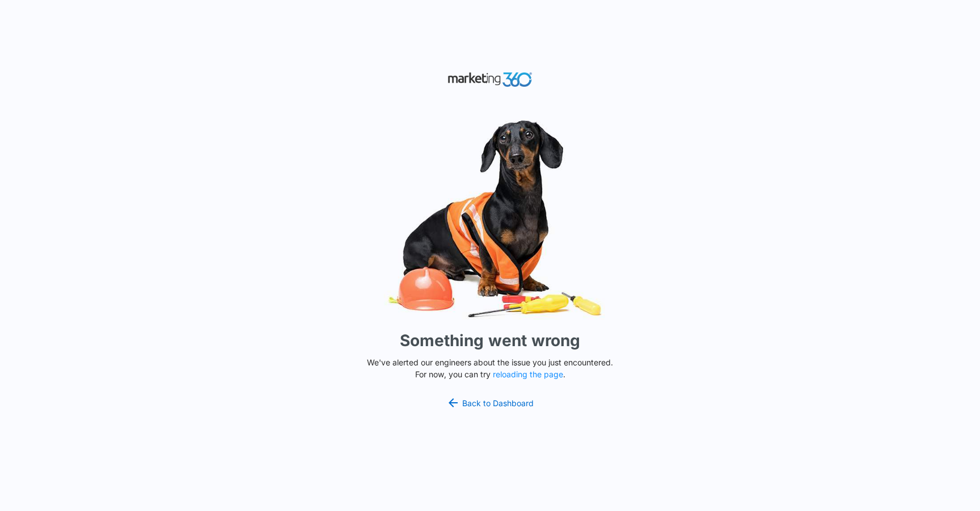 This screenshot has height=511, width=980. What do you see at coordinates (490, 368) in the screenshot?
I see `p: We've alerted our engineers about the issue you just encountered. For now, you can try .` at bounding box center [490, 368].